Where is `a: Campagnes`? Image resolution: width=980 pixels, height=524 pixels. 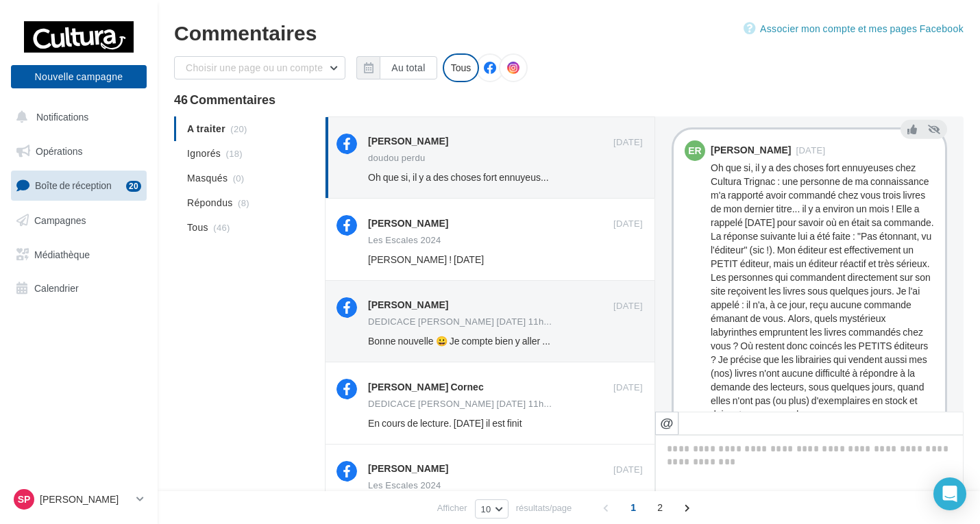
a: Campagnes is located at coordinates (78, 221).